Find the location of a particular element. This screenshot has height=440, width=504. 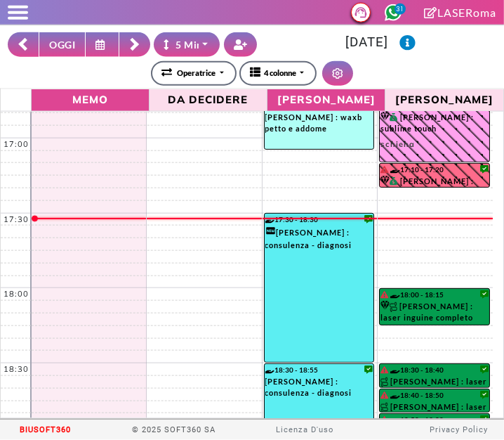

i: Categoria cliente: Nuovo is located at coordinates (271, 231).